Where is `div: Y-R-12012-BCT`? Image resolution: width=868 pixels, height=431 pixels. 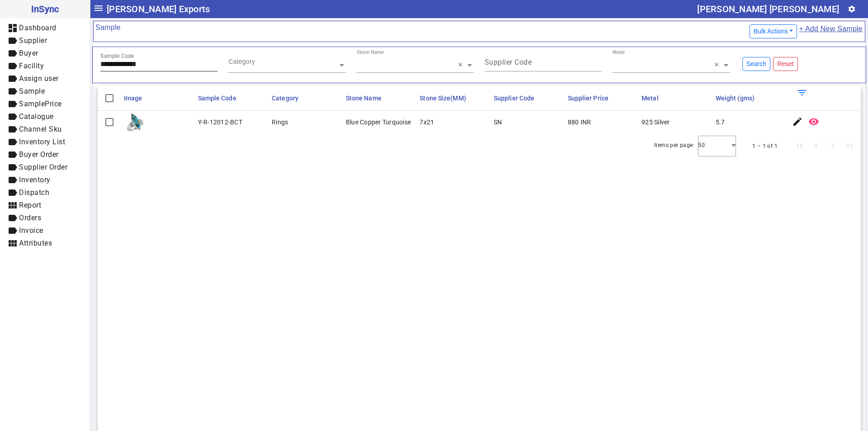 div: Y-R-12012-BCT is located at coordinates (221, 122).